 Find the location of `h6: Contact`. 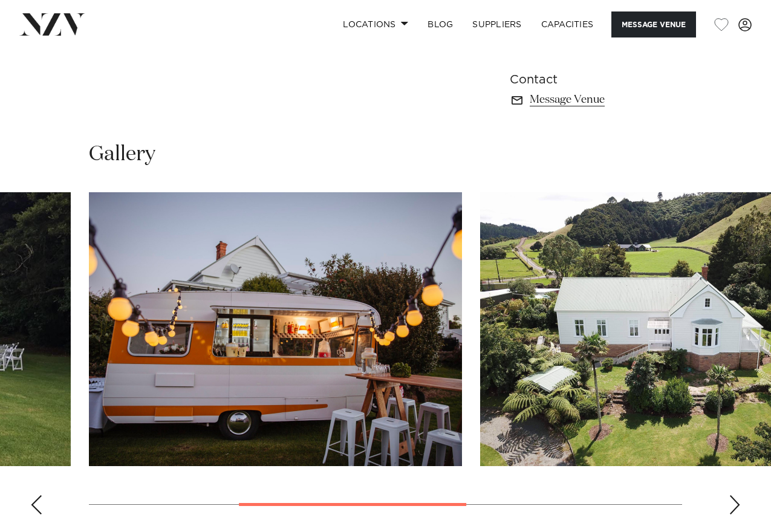

h6: Contact is located at coordinates (596, 80).